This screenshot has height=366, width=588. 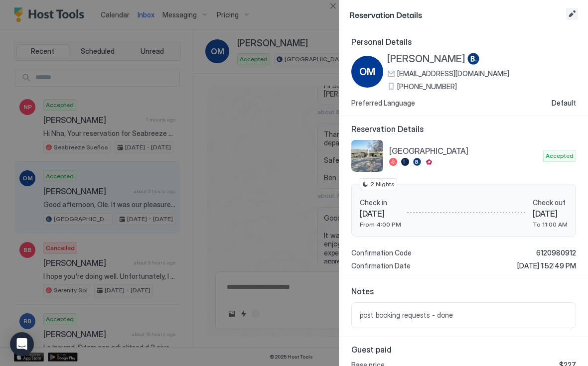 What do you see at coordinates (564, 103) in the screenshot?
I see `span: Default` at bounding box center [564, 103].